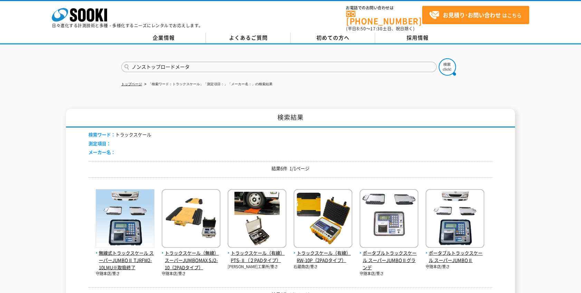 The width and height of the screenshot is (581, 293). Describe the element at coordinates (389, 261) in the screenshot. I see `span: ポータブルトラックスケール スーパーJUMBOⅡグランデ` at that location.